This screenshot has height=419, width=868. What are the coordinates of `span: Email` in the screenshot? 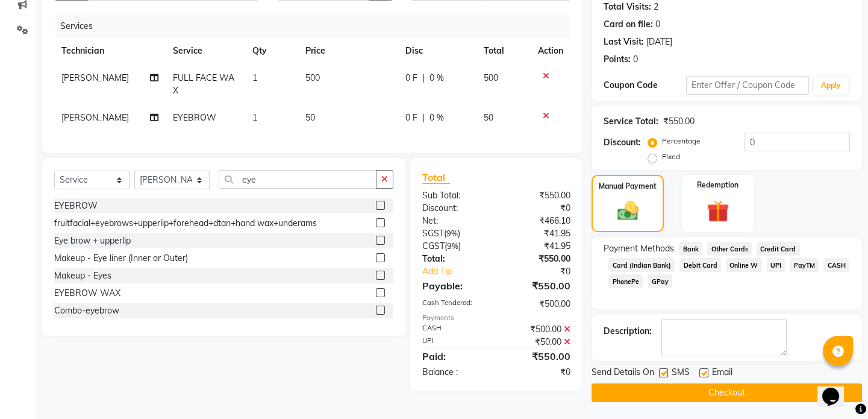 It's located at (722, 373).